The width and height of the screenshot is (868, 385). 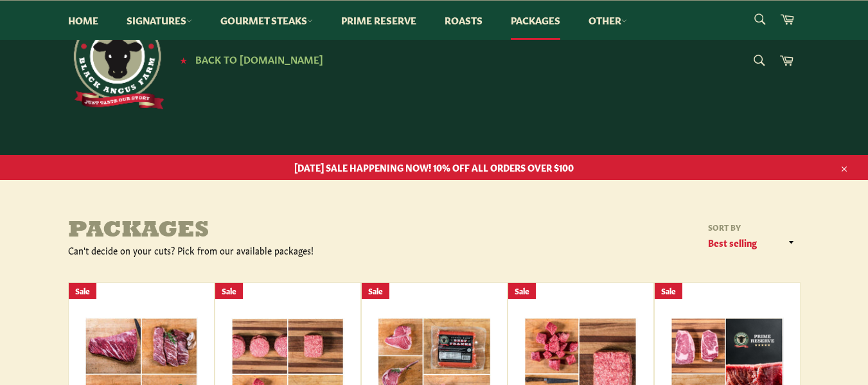 What do you see at coordinates (159, 20) in the screenshot?
I see `a: Signatures` at bounding box center [159, 20].